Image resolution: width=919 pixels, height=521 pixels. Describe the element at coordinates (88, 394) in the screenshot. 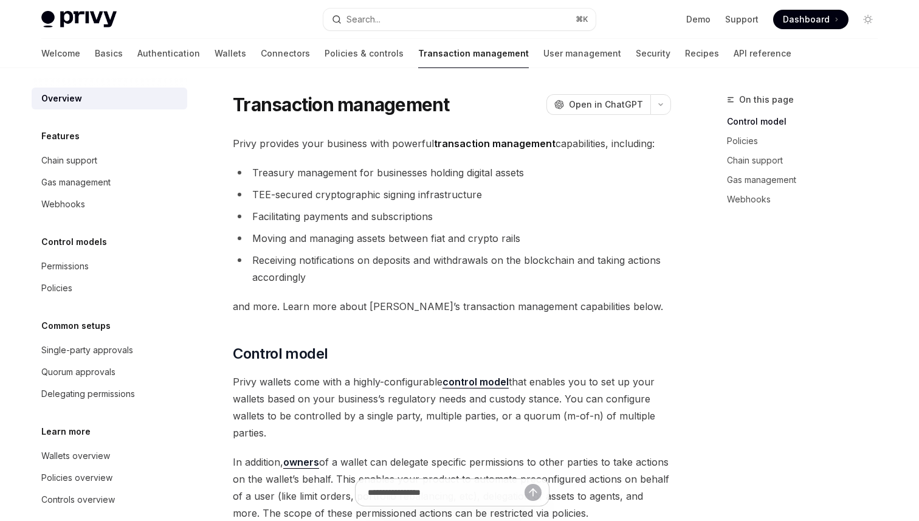

I see `div: Delegating permissions` at that location.